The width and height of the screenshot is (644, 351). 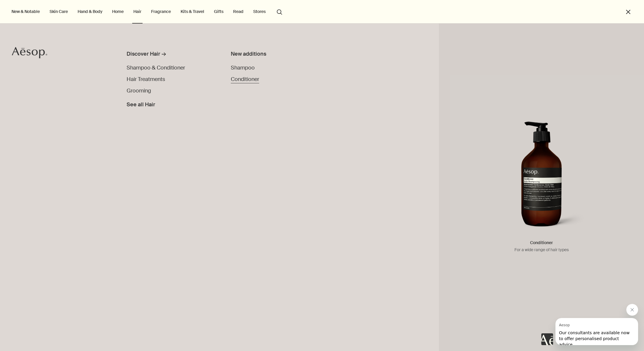 What do you see at coordinates (42, 7) in the screenshot?
I see `h1: Aesop` at bounding box center [42, 7].